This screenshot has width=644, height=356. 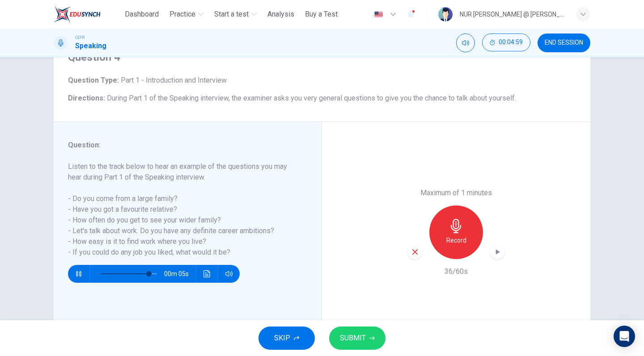 I want to click on div: Hide, so click(x=507, y=43).